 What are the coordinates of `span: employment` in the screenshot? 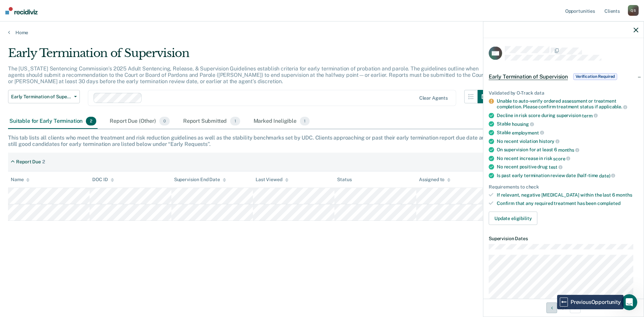 It's located at (528, 132).